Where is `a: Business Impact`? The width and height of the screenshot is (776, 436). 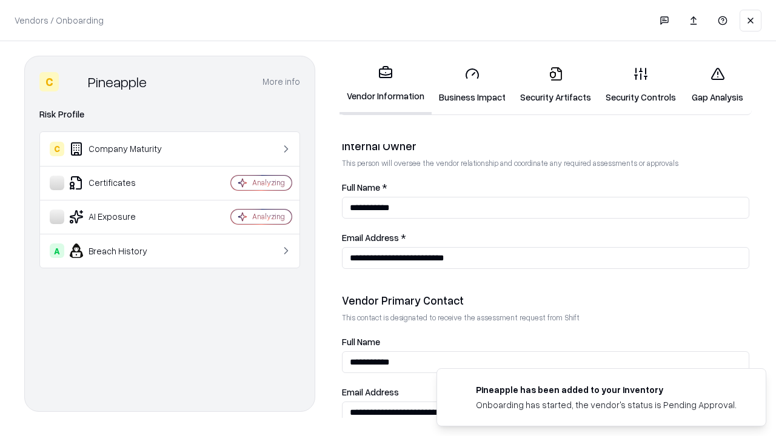 a: Business Impact is located at coordinates (472, 85).